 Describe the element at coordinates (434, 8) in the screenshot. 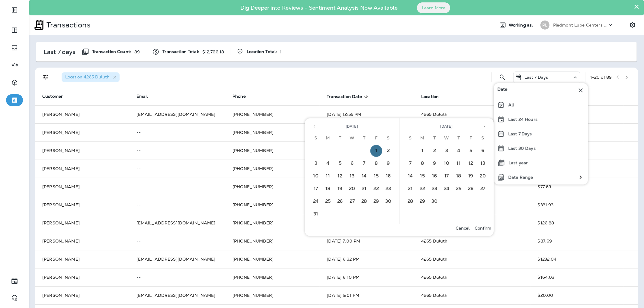

I see `button: Learn More` at that location.